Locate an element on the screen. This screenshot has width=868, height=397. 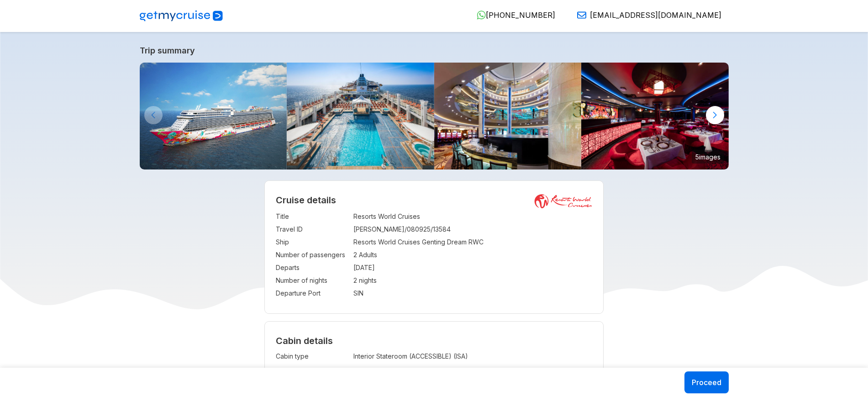
td: 2 Adults is located at coordinates (473, 255).